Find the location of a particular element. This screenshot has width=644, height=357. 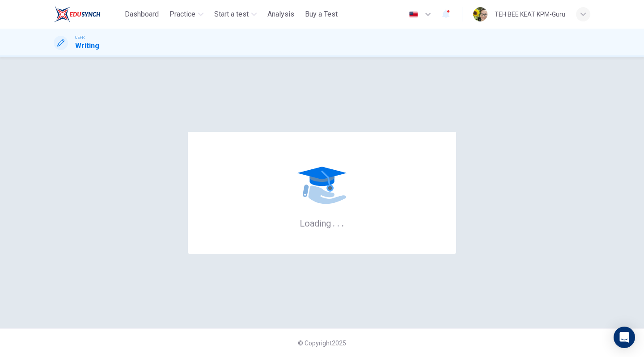

button: Buy a Test is located at coordinates (321, 14).